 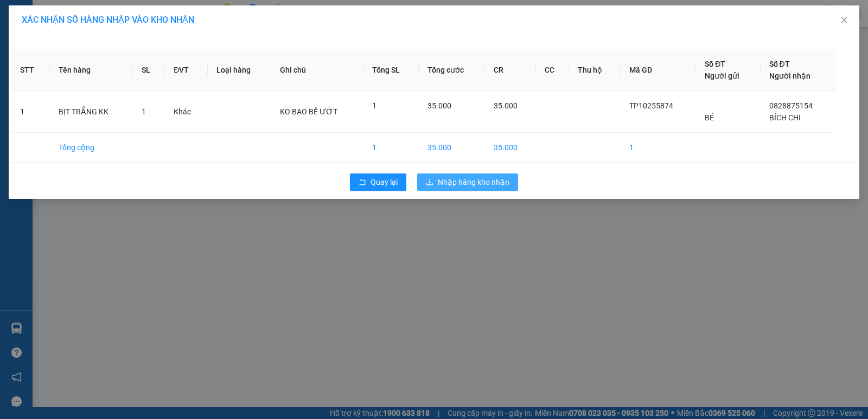 What do you see at coordinates (473, 182) in the screenshot?
I see `span: Nhập hàng kho nhận` at bounding box center [473, 182].